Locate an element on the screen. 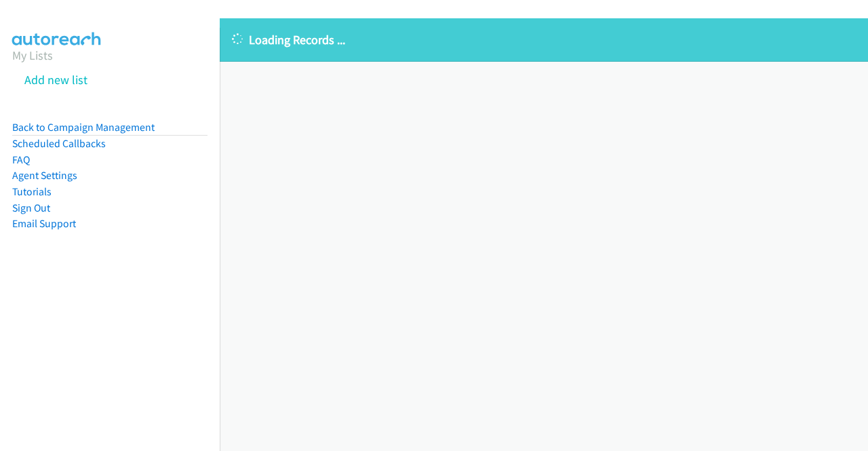  a: Scheduled Callbacks is located at coordinates (59, 143).